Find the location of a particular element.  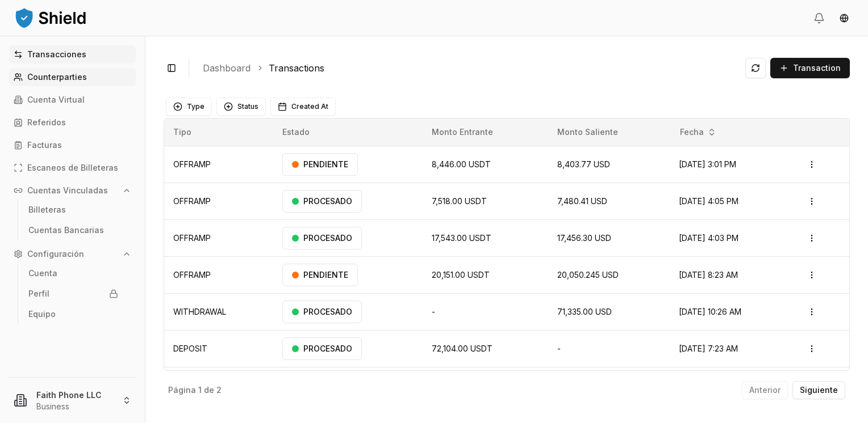

button: Fecha is located at coordinates (698, 132).